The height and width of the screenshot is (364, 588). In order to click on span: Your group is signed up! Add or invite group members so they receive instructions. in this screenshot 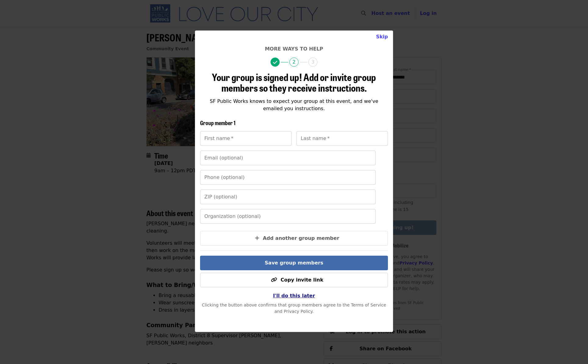, I will do `click(294, 82)`.